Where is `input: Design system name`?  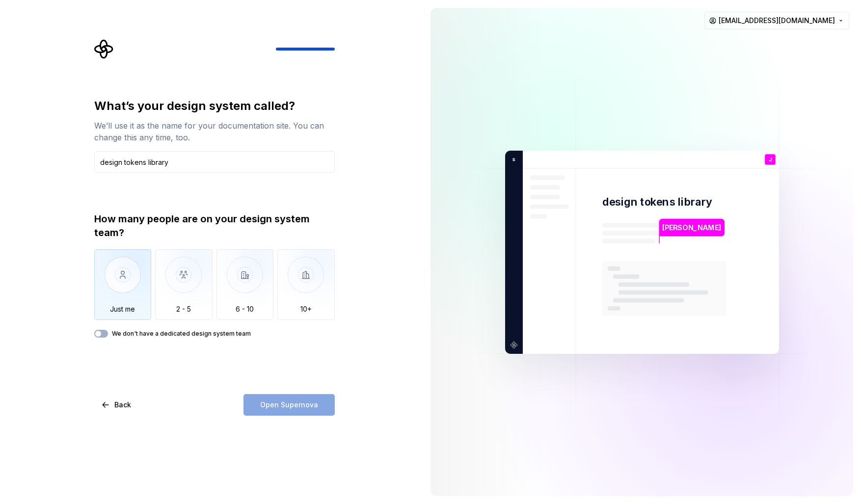 input: Design system name is located at coordinates (214, 162).